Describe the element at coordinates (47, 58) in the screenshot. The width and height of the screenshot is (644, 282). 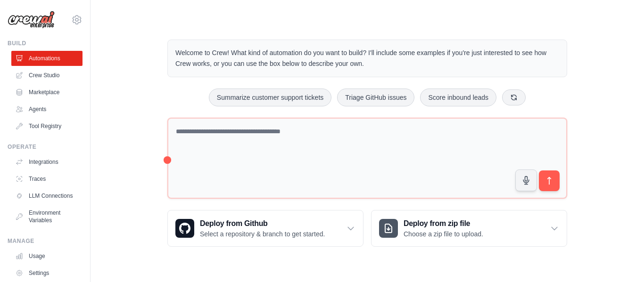
I see `a: Automations` at that location.